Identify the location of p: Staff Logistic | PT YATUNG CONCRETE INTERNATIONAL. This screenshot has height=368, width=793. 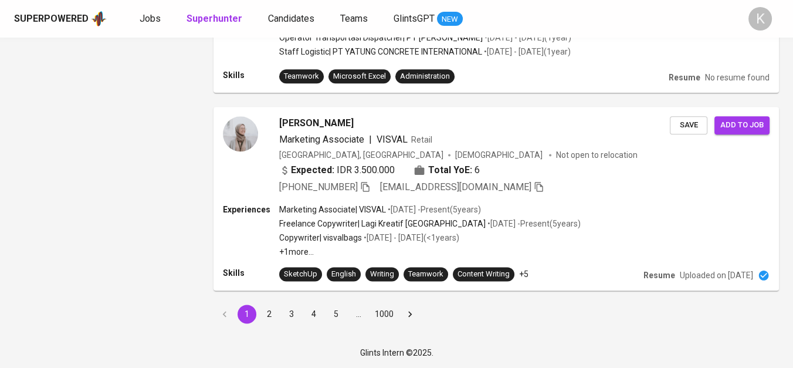
(381, 52).